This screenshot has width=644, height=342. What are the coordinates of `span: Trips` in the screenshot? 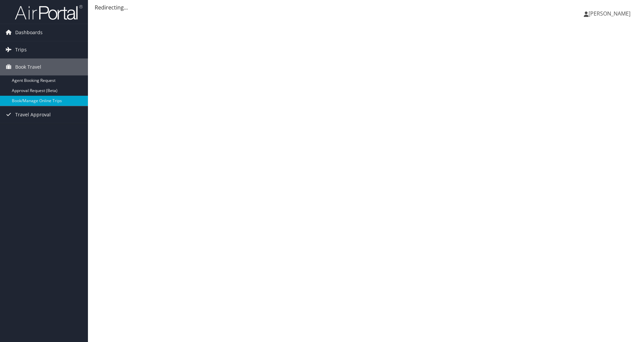 It's located at (21, 50).